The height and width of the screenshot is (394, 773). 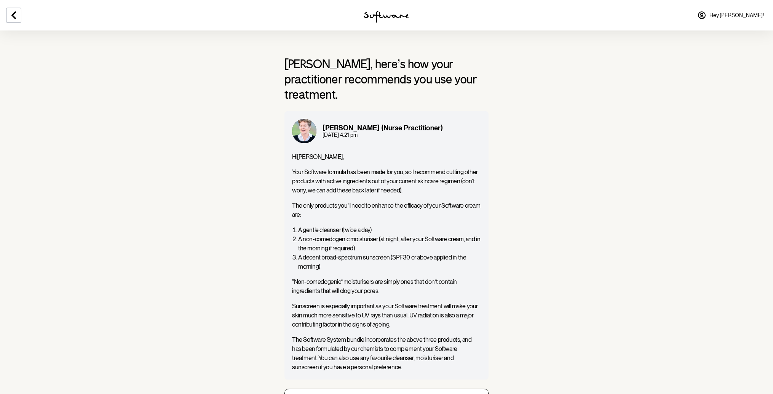 What do you see at coordinates (387, 315) in the screenshot?
I see `p: Sunscreen is especially important as your Software treatment will make your skin much more sensit...` at bounding box center [387, 315].